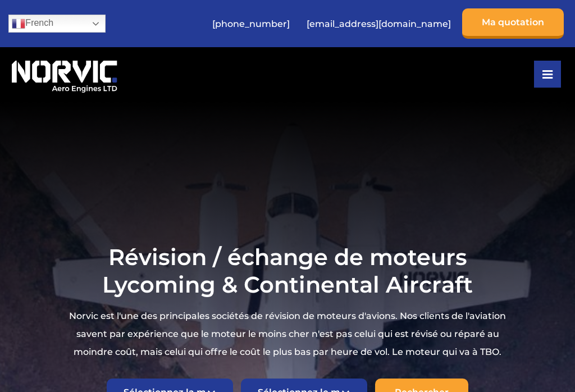  Describe the element at coordinates (513, 23) in the screenshot. I see `a: Ma quotation` at that location.